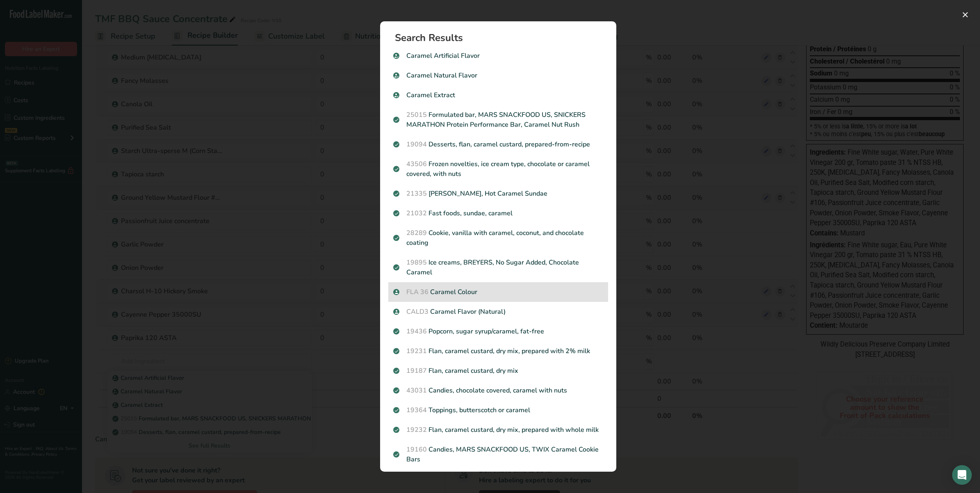 This screenshot has height=493, width=980. I want to click on p: Candies, MARS SNACKFOOD US, TWIX Caramel Cookie Bars, so click(498, 455).